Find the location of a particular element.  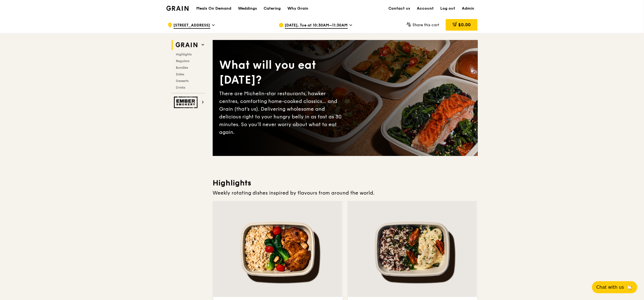

span: Highlights is located at coordinates (184, 54).